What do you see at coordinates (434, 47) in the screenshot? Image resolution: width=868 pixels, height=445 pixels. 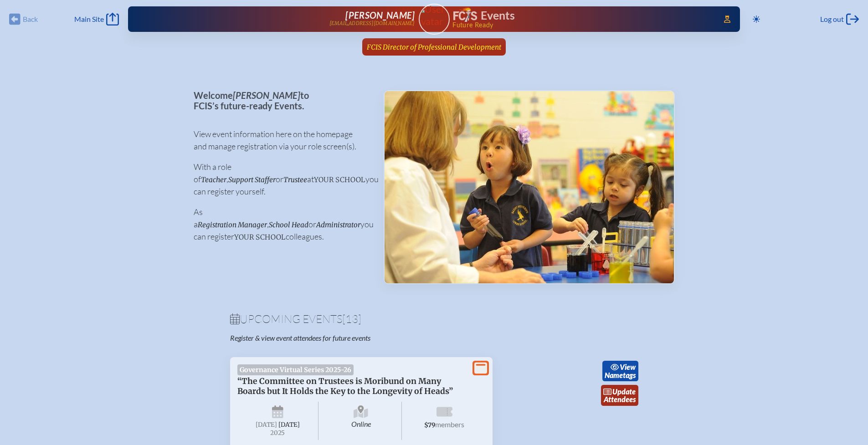 I see `a: FCIS Director of Professional Development` at bounding box center [434, 47].